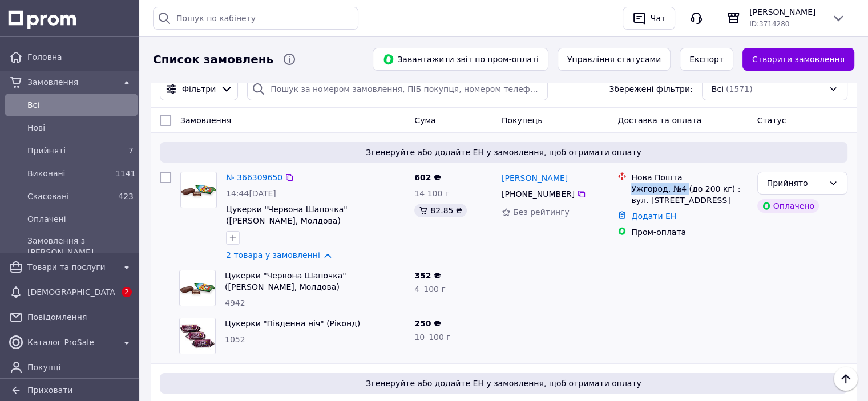  What do you see at coordinates (125, 174) in the screenshot?
I see `span: 1141` at bounding box center [125, 174].